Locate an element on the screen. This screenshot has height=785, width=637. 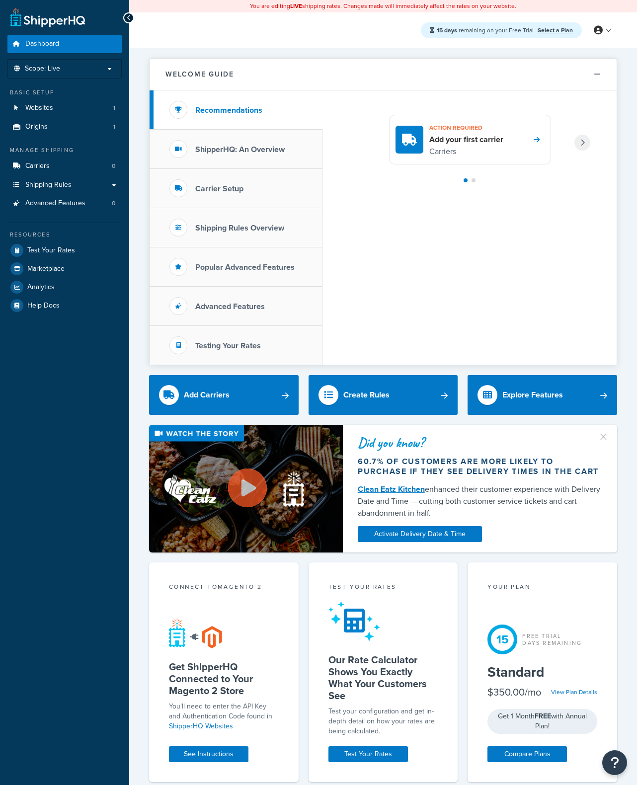
a: Activate Delivery Date & Time is located at coordinates (420, 534).